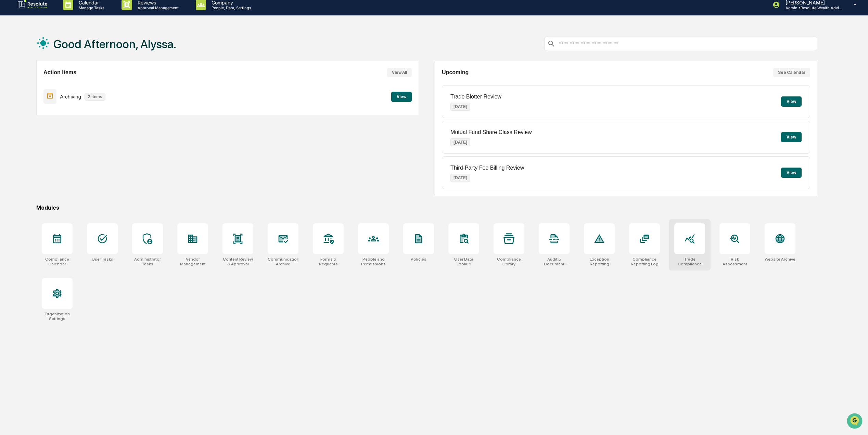 The width and height of the screenshot is (868, 435). I want to click on a: 🗄️Attestations, so click(67, 90).